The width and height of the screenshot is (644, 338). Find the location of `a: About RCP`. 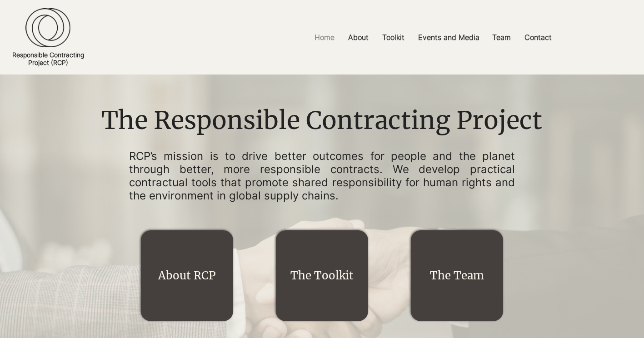

a: About RCP is located at coordinates (187, 275).